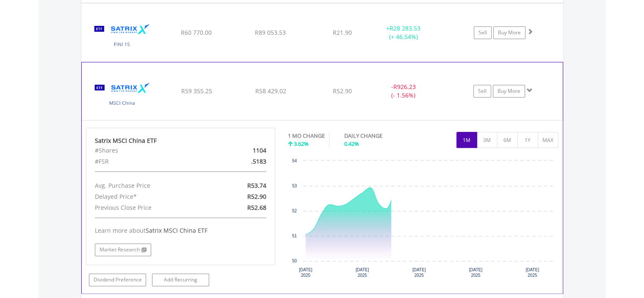  Describe the element at coordinates (404, 86) in the screenshot. I see `span: R926.23` at that location.